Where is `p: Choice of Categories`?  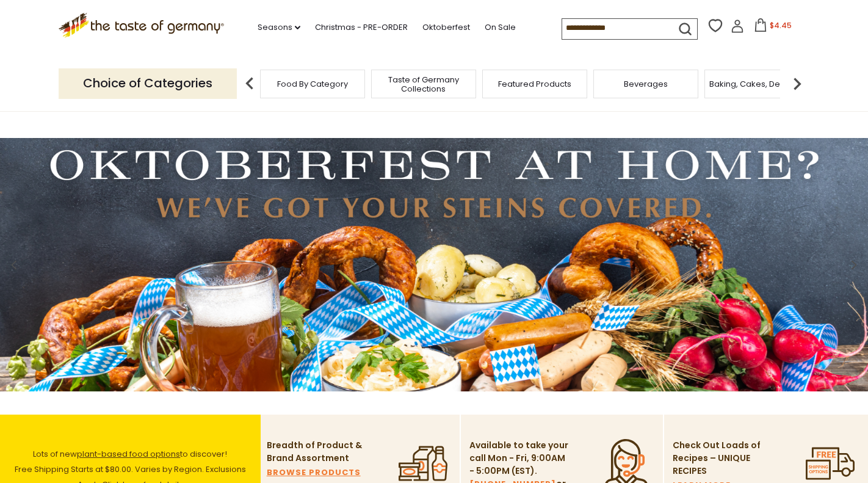 p: Choice of Categories is located at coordinates (148, 83).